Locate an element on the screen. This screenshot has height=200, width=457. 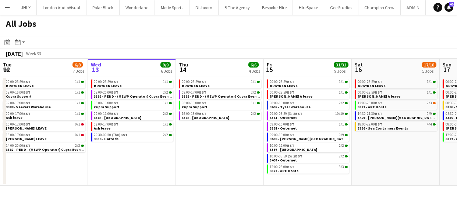
span: 40 is located at coordinates (451, 4).